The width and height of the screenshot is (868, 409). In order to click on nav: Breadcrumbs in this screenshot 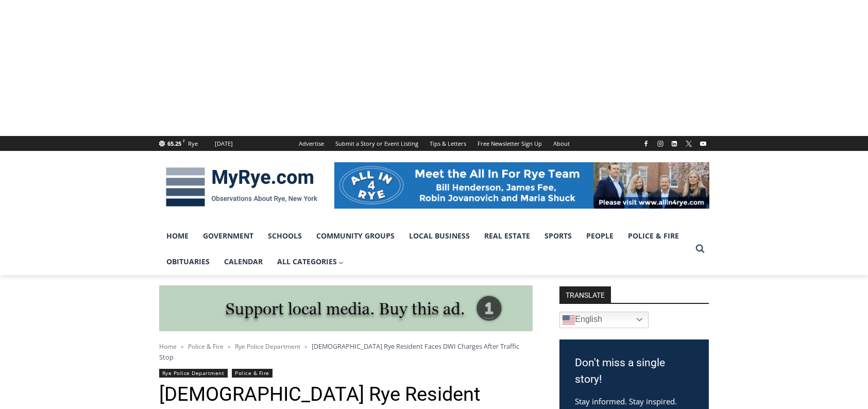, I will do `click(345, 351)`.